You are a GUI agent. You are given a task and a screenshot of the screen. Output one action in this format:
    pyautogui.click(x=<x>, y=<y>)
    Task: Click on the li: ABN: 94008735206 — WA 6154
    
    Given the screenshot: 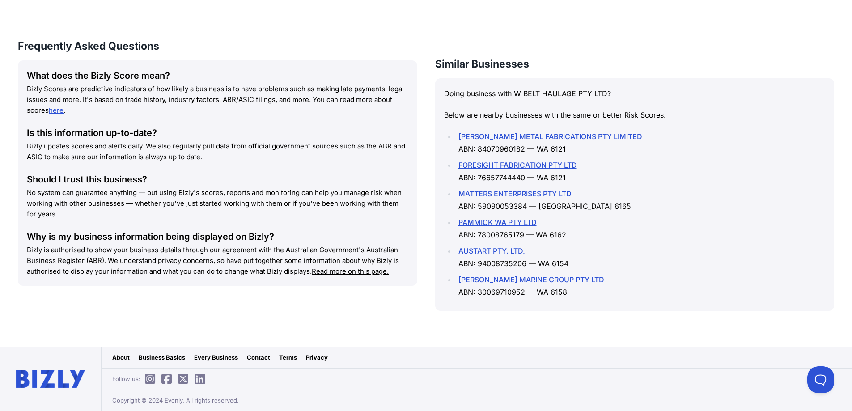 What is the action you would take?
    pyautogui.click(x=640, y=257)
    